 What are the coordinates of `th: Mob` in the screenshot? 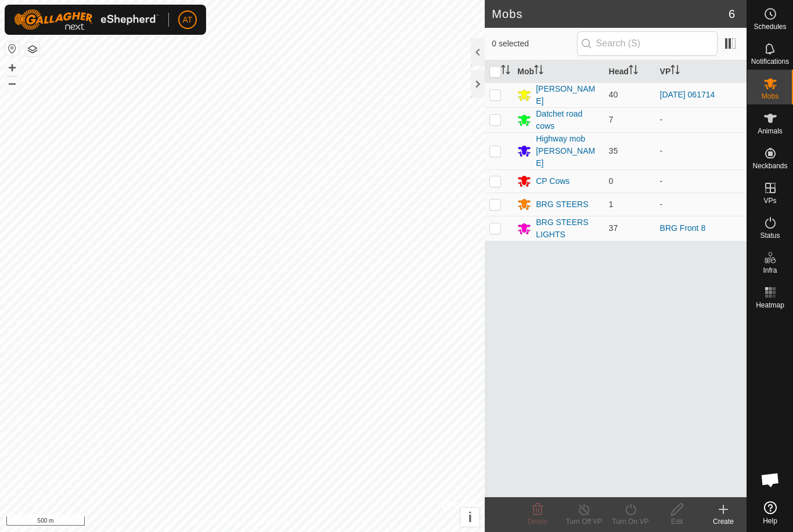 It's located at (558, 72).